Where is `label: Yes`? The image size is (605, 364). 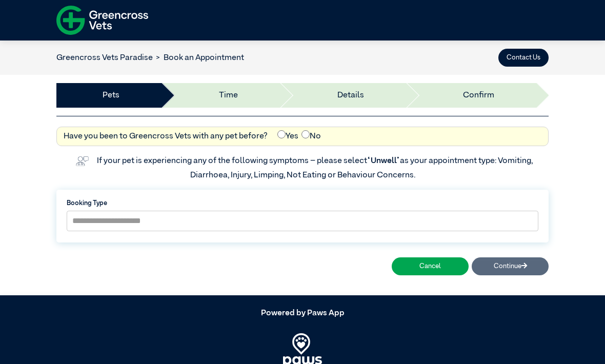
label: Yes is located at coordinates (288, 136).